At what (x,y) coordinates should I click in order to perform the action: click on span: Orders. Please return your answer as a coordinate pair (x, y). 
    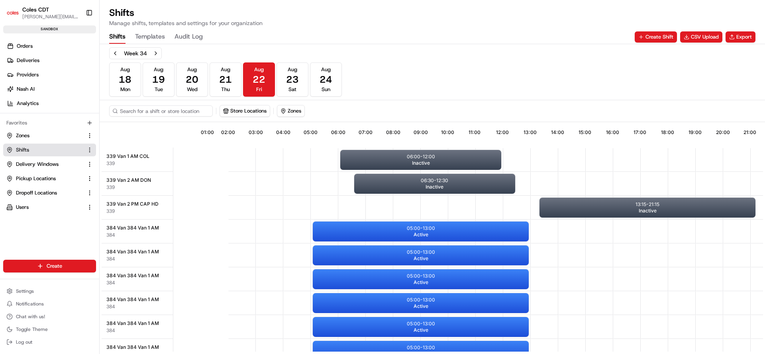
    Looking at the image, I should click on (25, 46).